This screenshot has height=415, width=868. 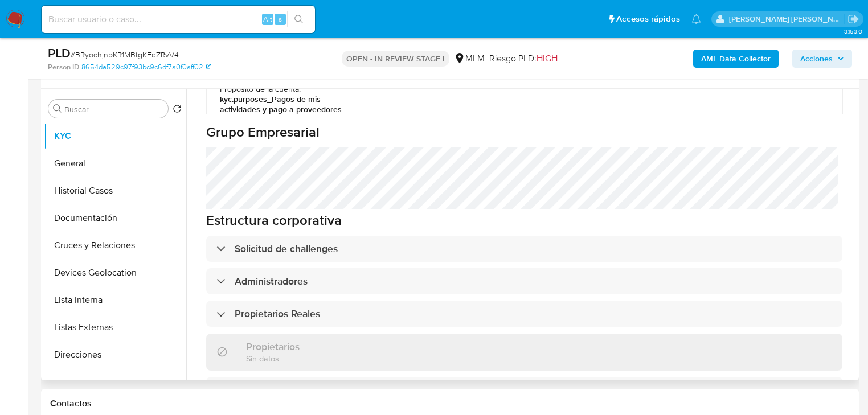 What do you see at coordinates (524, 220) in the screenshot?
I see `h6: Estructura corporativa` at bounding box center [524, 220].